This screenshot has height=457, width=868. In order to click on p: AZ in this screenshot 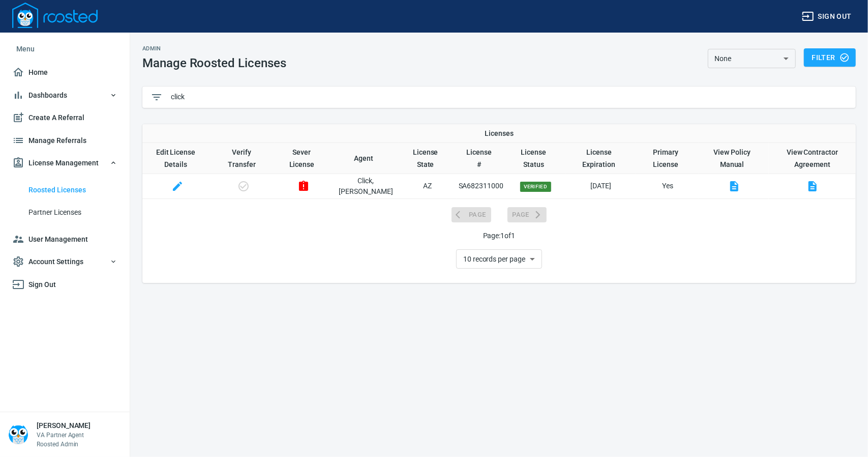, I will do `click(428, 186)`.